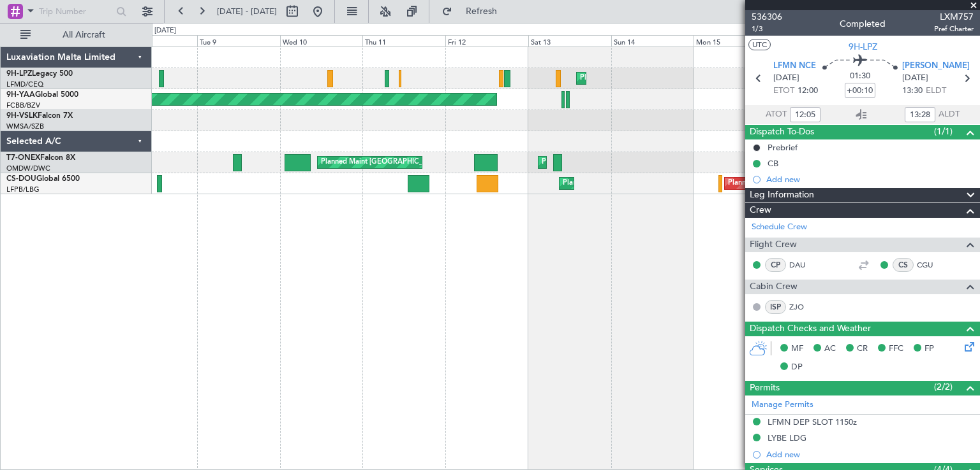  What do you see at coordinates (23, 158) in the screenshot?
I see `span: T7-ONEX` at bounding box center [23, 158].